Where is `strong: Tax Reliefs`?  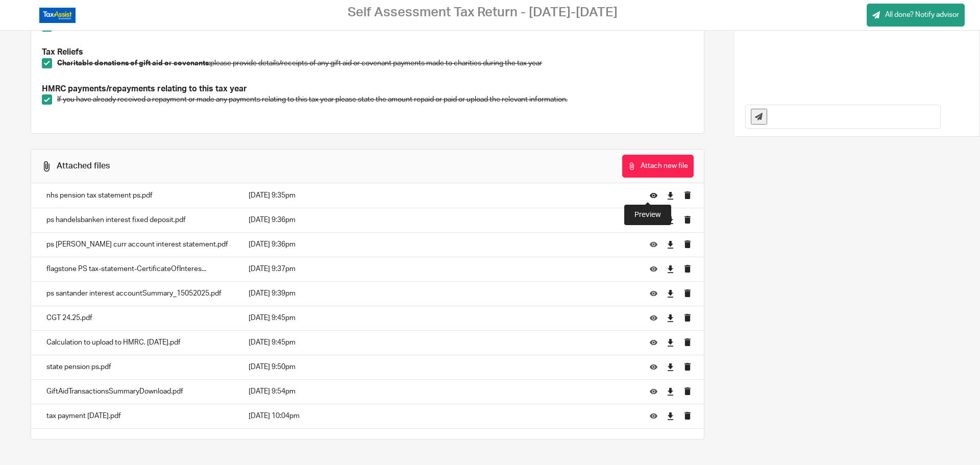
strong: Tax Reliefs is located at coordinates (63, 52).